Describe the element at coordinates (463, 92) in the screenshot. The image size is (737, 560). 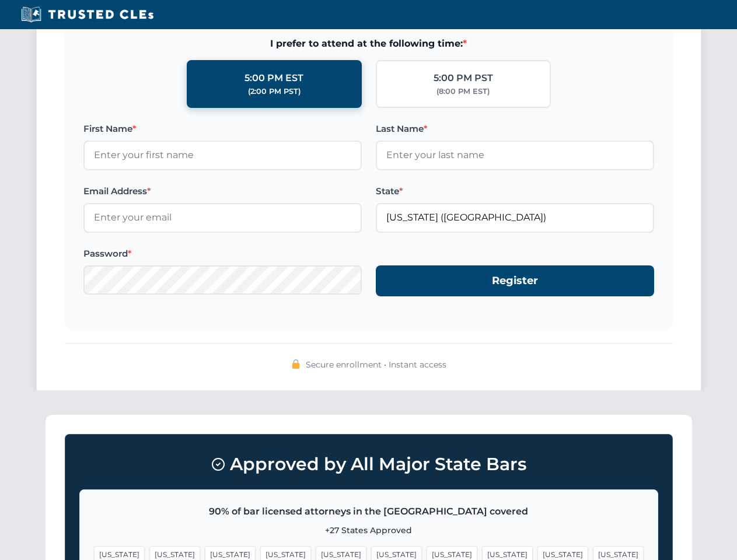
I see `div: (8:00 PM EST)` at that location.